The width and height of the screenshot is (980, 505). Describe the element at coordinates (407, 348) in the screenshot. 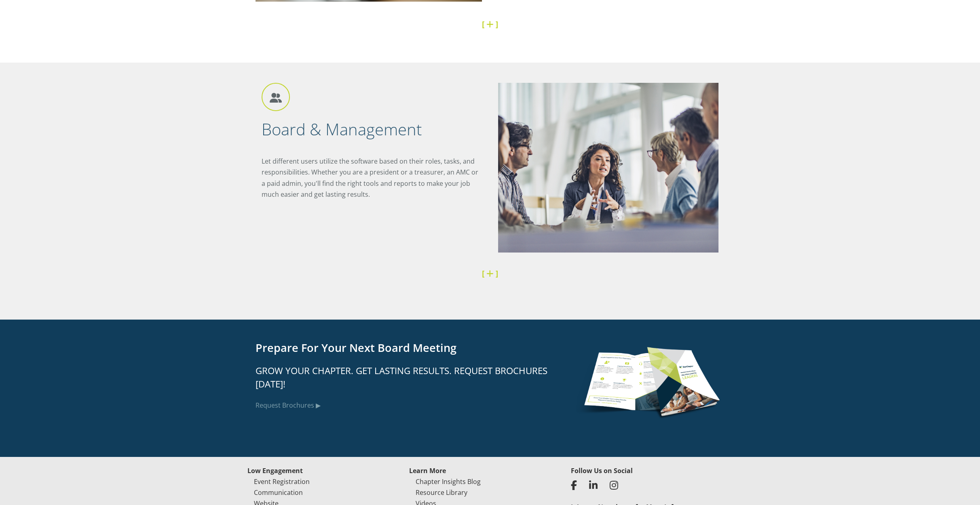

I see `h3: Prepare for Your Next Board Meeting` at that location.